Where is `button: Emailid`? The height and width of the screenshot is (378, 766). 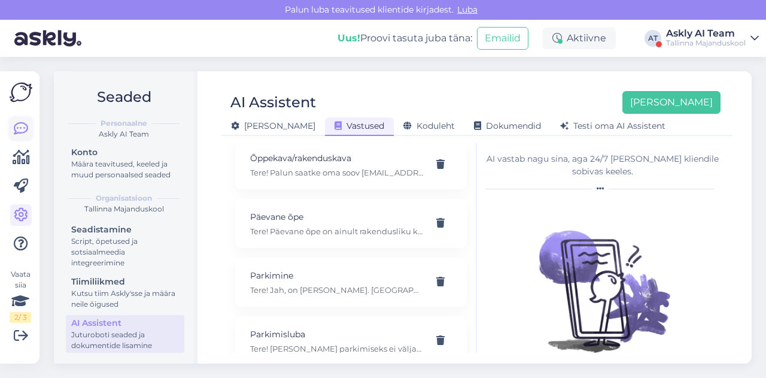
button: Emailid is located at coordinates (503, 38).